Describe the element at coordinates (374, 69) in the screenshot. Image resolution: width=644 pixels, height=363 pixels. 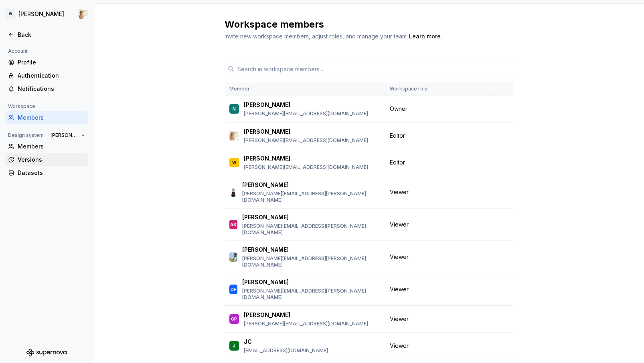
I see `input: Search in workspace members...` at that location.